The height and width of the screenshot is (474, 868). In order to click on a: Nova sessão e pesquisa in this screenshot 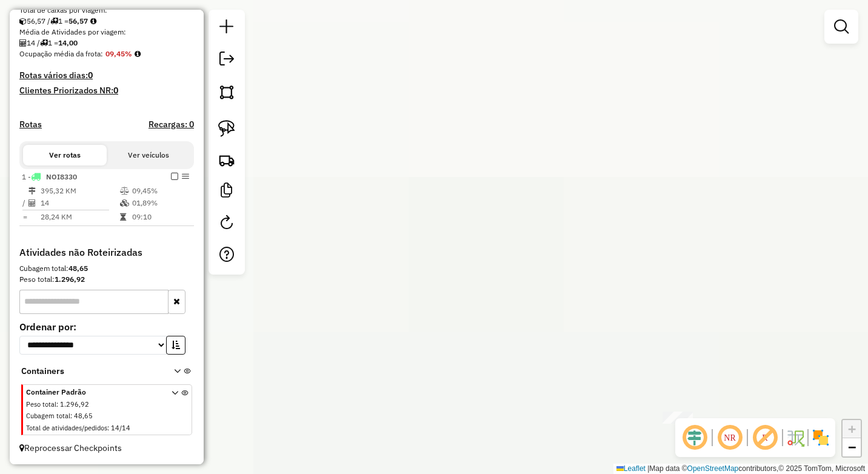, I will do `click(227, 28)`.